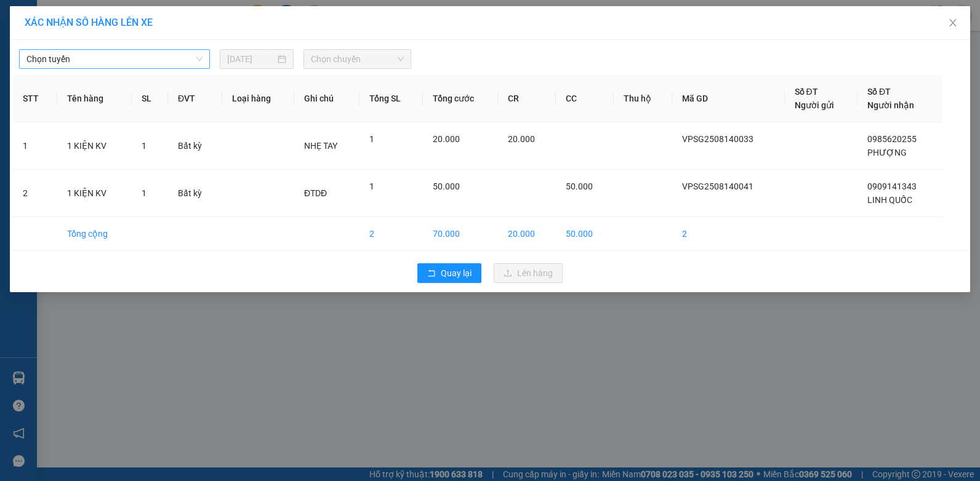 The height and width of the screenshot is (481, 980). What do you see at coordinates (456, 273) in the screenshot?
I see `span: Quay lại` at bounding box center [456, 273].